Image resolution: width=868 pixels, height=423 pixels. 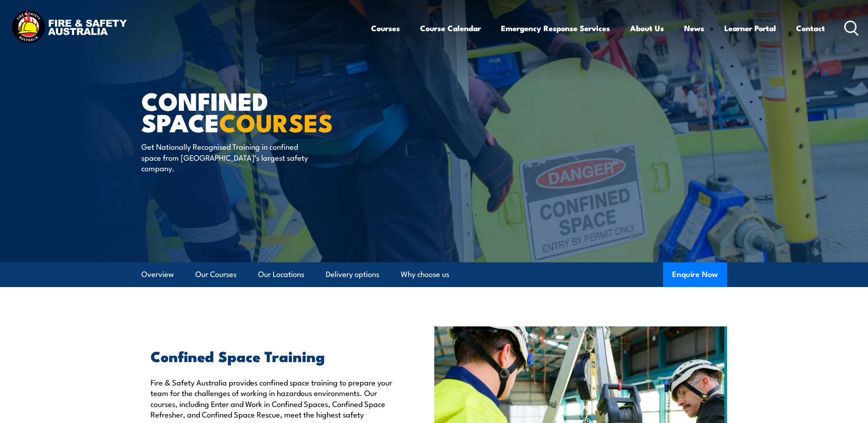 What do you see at coordinates (352, 274) in the screenshot?
I see `a: Delivery options` at bounding box center [352, 274].